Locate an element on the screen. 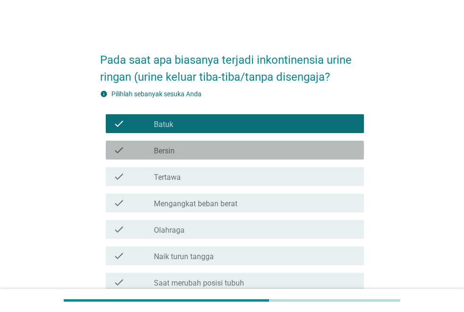  label: Bersin is located at coordinates (164, 151).